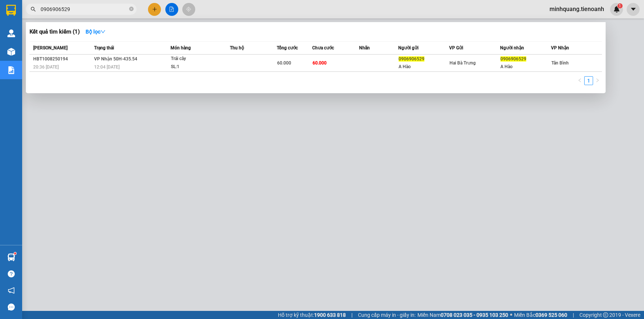 This screenshot has width=644, height=319. I want to click on span: Món hàng, so click(180, 48).